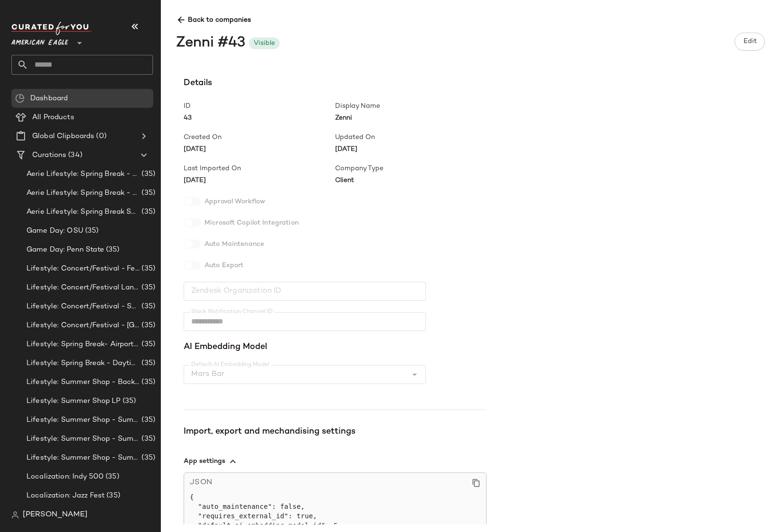 The image size is (780, 532). I want to click on span: Edit, so click(749, 41).